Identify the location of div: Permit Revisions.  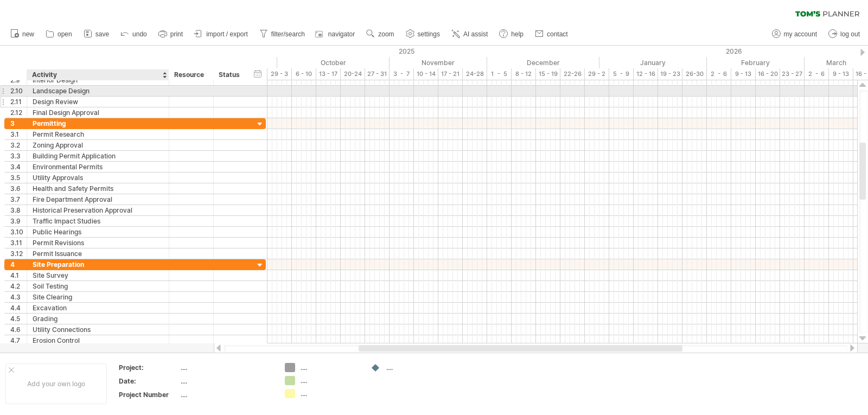
(97, 243).